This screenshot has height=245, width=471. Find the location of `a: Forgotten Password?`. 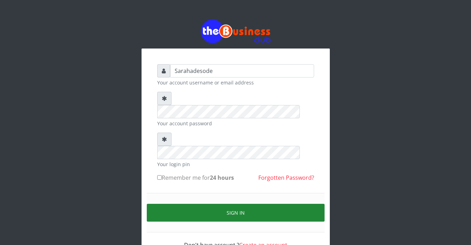

a: Forgotten Password? is located at coordinates (286, 177).